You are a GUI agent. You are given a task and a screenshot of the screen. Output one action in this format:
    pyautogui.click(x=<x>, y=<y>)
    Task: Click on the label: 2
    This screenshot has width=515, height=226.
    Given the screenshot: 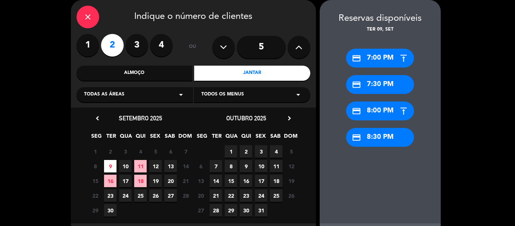 What is the action you would take?
    pyautogui.click(x=112, y=45)
    